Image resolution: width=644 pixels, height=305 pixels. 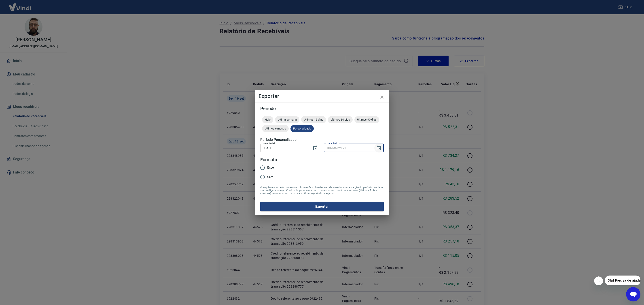 What do you see at coordinates (322, 206) in the screenshot?
I see `button: Exportar` at bounding box center [322, 206].